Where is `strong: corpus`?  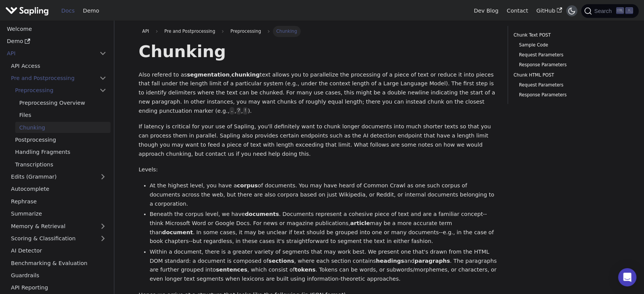
strong: corpus is located at coordinates (247, 185).